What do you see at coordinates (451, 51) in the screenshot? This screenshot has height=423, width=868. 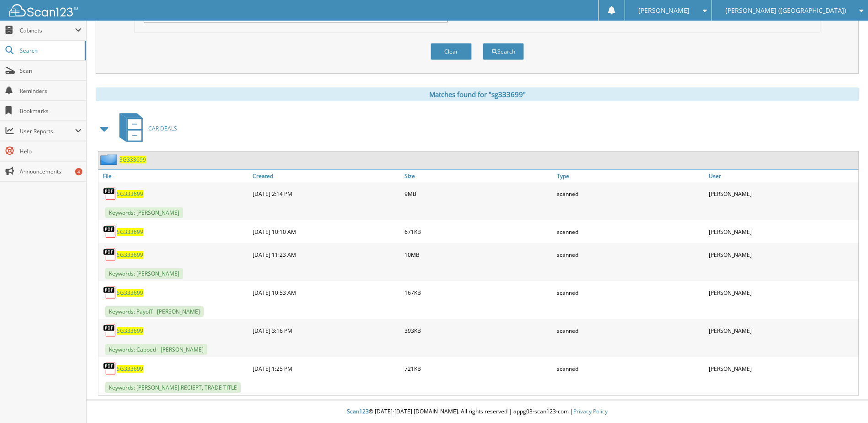 I see `button: Clear` at bounding box center [451, 51].